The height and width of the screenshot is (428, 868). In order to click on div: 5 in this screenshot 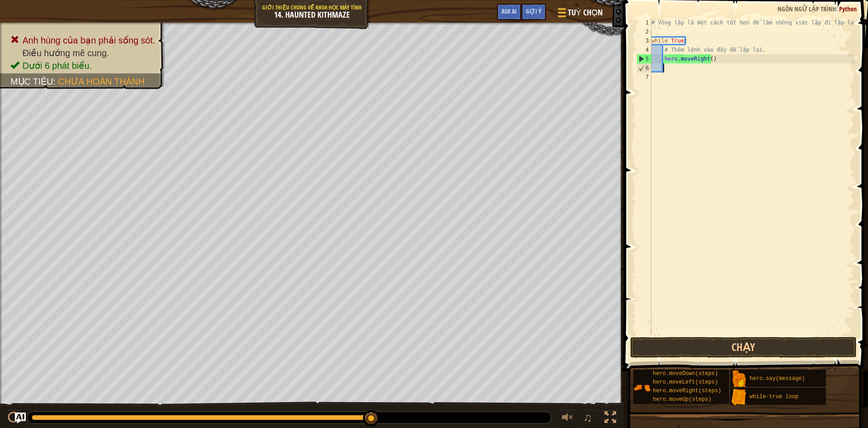, I will do `click(644, 59)`.